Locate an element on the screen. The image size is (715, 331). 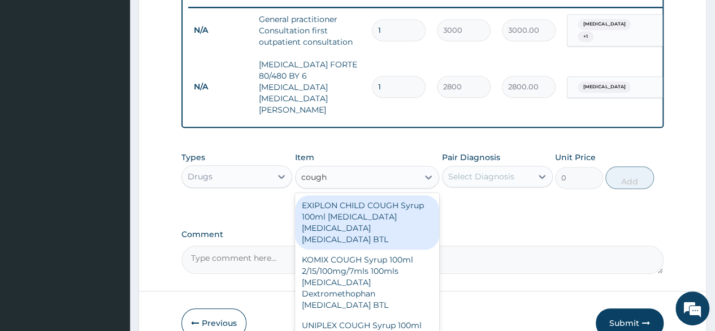
label: Item is located at coordinates (305, 157).